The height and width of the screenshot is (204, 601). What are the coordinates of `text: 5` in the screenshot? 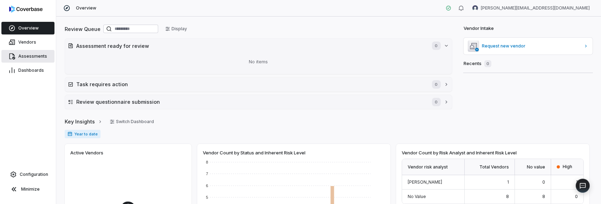 It's located at (207, 197).